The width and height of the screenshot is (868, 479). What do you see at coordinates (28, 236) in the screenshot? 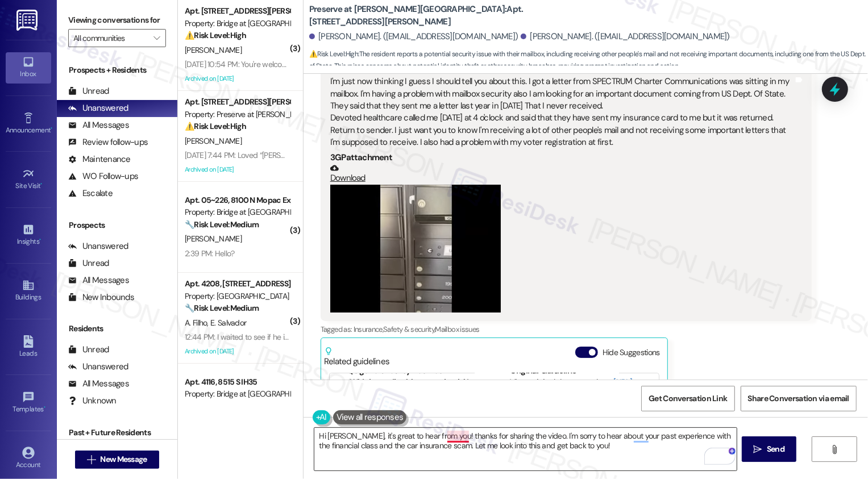
I see `a: Insights •` at bounding box center [28, 236].